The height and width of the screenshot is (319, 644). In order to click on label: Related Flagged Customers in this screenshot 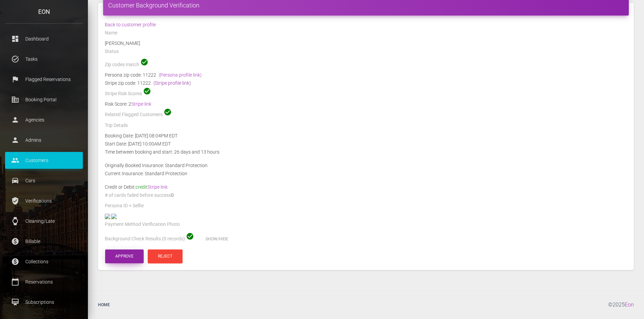, I will do `click(133, 115)`.